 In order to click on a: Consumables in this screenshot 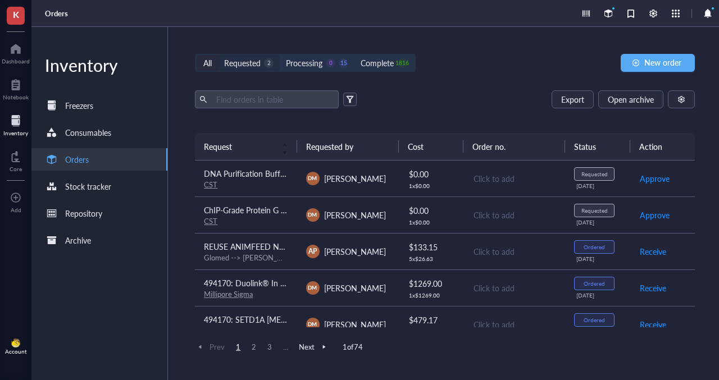, I will do `click(99, 133)`.